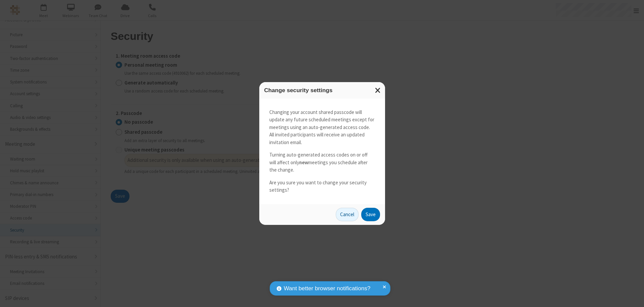  Describe the element at coordinates (322, 127) in the screenshot. I see `p: Changing your account shared passcode will update any future scheduled meetings except for meetin...` at that location.